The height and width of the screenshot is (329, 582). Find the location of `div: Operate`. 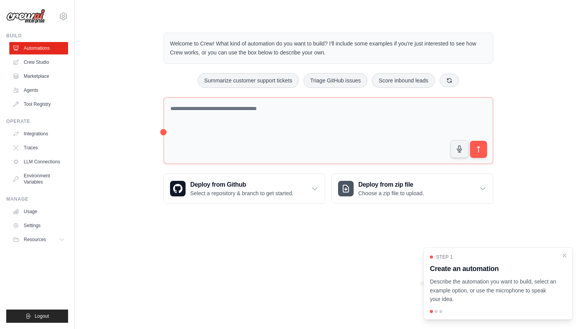

div: Operate is located at coordinates (37, 121).